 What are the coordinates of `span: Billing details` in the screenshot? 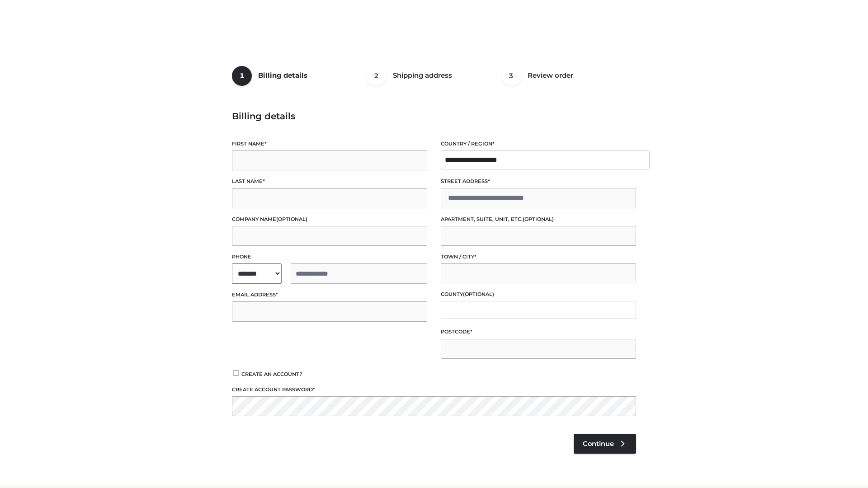 It's located at (283, 75).